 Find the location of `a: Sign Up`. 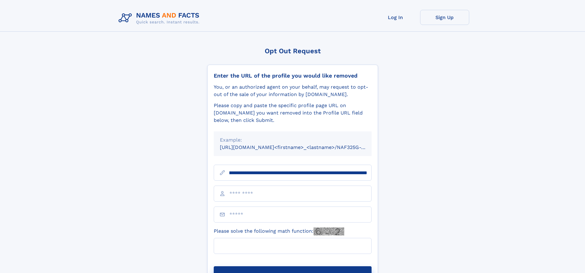

a: Sign Up is located at coordinates (445, 17).